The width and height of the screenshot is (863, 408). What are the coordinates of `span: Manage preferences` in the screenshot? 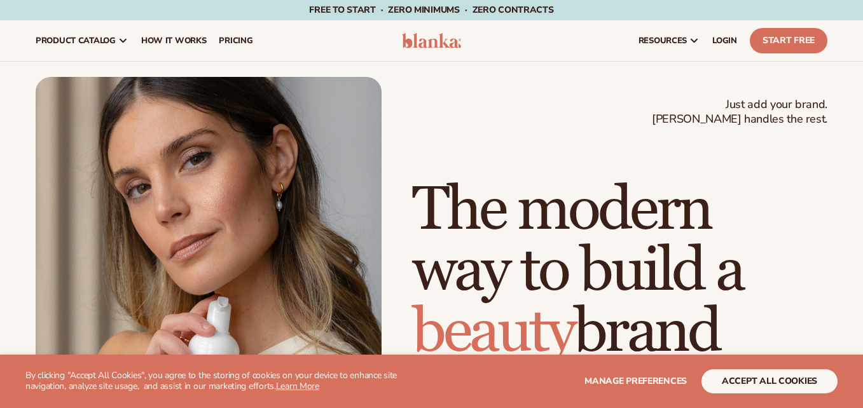 It's located at (636, 381).